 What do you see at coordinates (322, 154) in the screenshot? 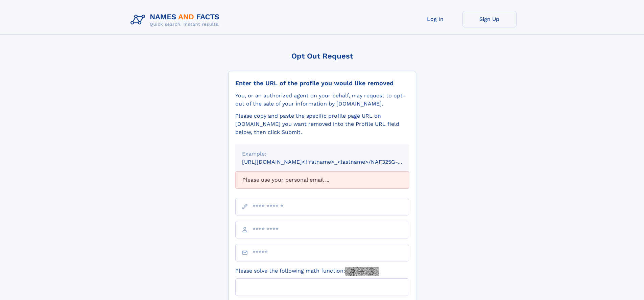
I see `div: Example:` at bounding box center [322, 154].